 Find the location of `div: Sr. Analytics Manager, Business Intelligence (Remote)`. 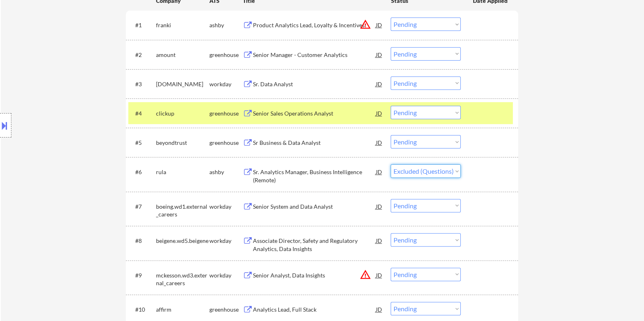

div: Sr. Analytics Manager, Business Intelligence (Remote) is located at coordinates (314, 176).